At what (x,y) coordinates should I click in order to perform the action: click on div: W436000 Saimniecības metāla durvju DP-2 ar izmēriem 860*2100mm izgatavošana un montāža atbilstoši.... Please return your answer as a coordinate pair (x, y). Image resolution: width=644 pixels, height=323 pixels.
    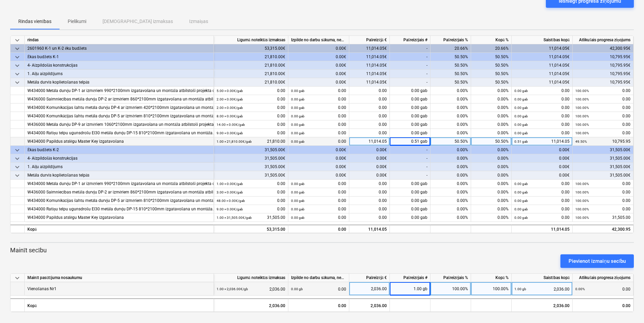
    Looking at the image, I should click on (119, 99).